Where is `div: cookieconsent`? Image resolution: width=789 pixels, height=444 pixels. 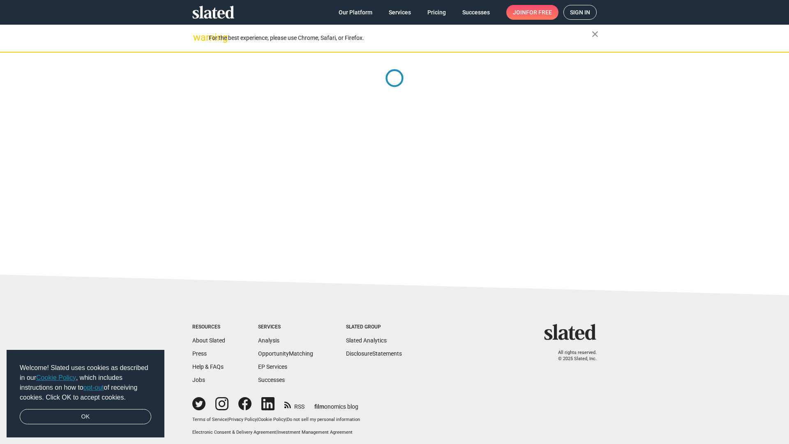 div: cookieconsent is located at coordinates (85, 394).